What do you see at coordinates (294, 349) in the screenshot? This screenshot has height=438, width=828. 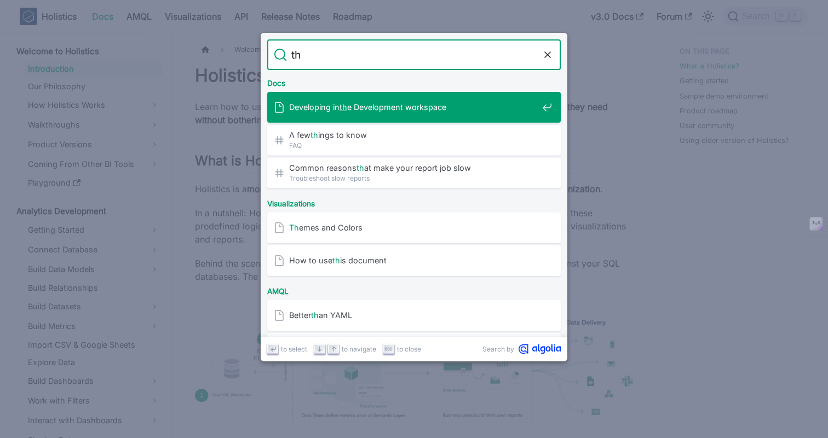 I see `span: to select` at bounding box center [294, 349].